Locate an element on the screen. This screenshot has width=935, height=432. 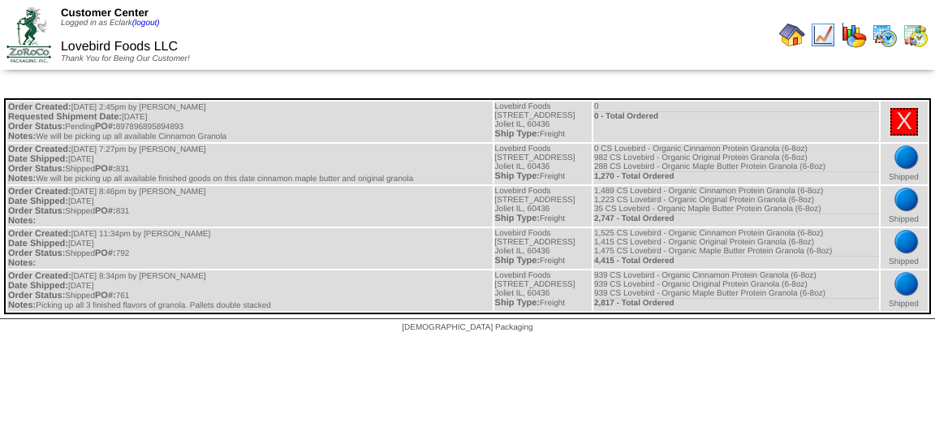
div: 0 - Total Ordered is located at coordinates (736, 116).